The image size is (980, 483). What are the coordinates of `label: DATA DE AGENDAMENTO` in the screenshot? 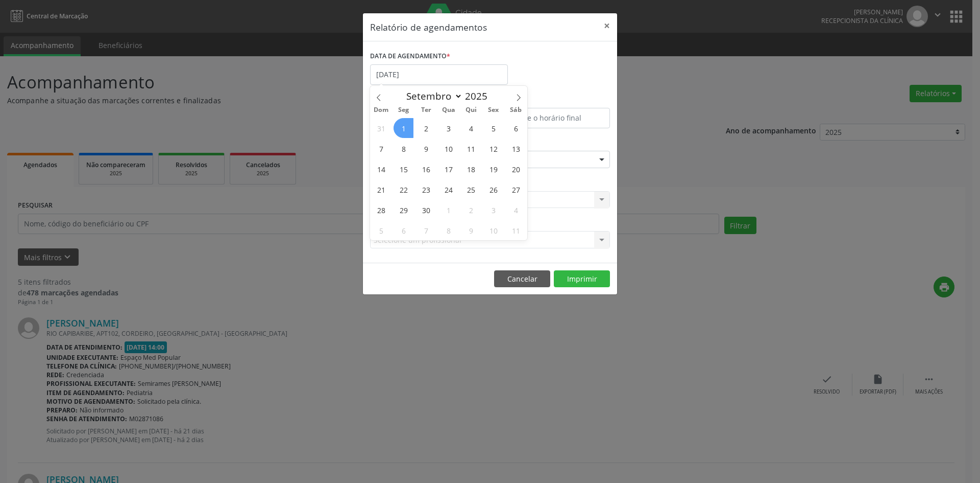 It's located at (410, 56).